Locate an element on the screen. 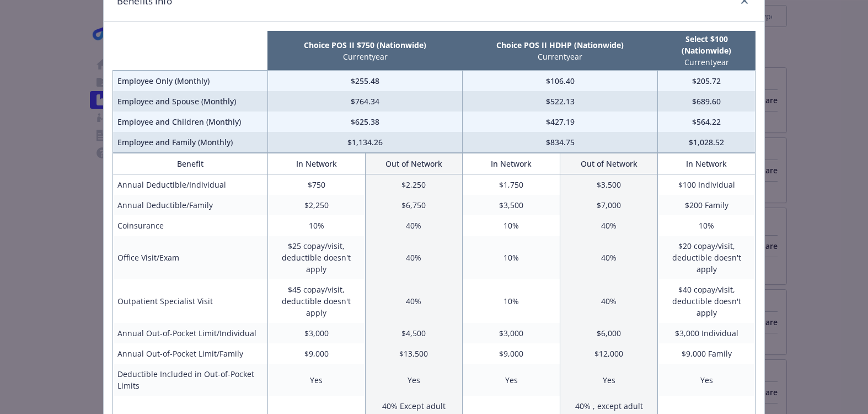 Image resolution: width=868 pixels, height=414 pixels. td: $25 copay/visit, deductible doesn't apply is located at coordinates (316, 257).